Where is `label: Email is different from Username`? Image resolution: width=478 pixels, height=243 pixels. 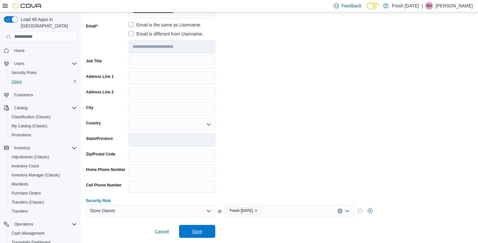 label: Email is different from Username is located at coordinates (166, 34).